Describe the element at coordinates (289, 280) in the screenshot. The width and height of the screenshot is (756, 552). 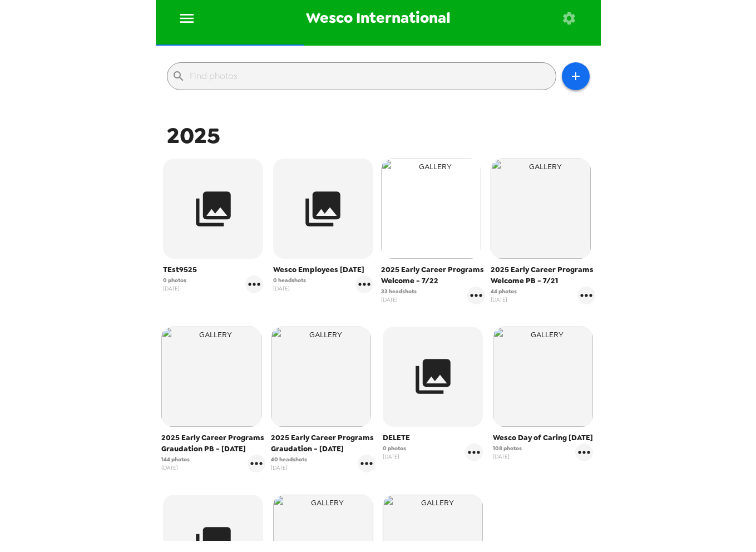
I see `span: 0 headshots` at that location.